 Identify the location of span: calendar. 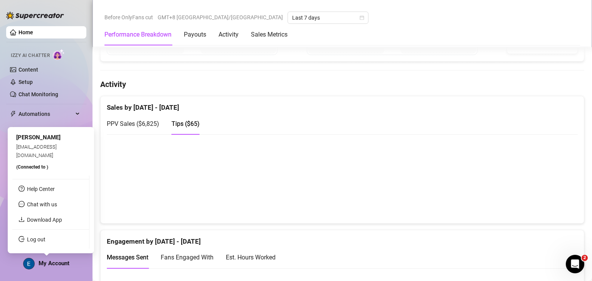
(362, 18).